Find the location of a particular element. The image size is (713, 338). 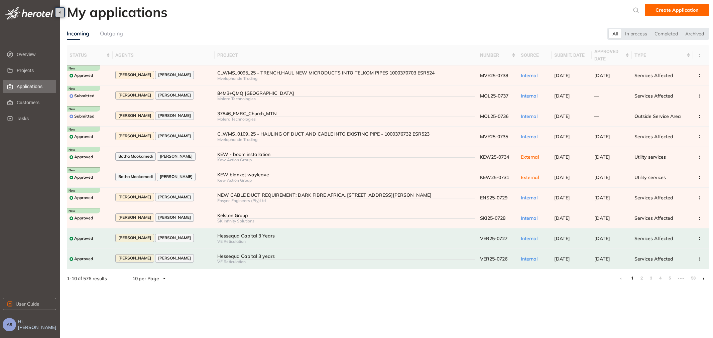

th: number is located at coordinates (498, 55).